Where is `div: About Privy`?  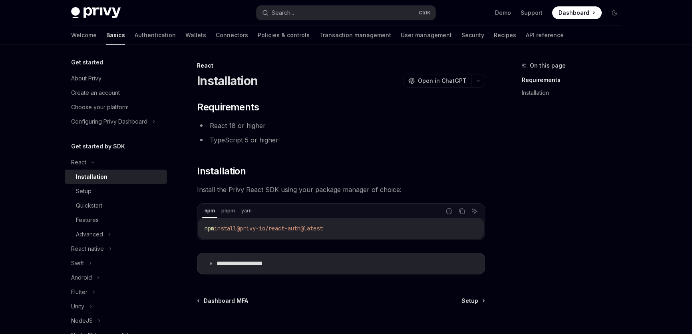 div: About Privy is located at coordinates (86, 78).